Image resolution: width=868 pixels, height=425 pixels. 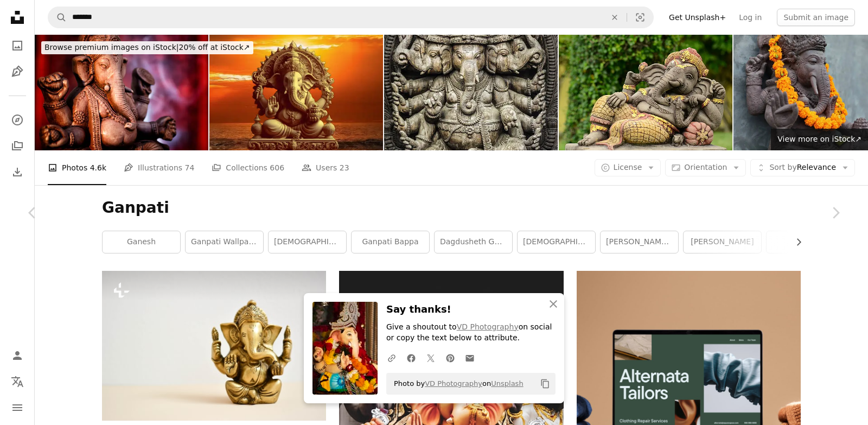 I want to click on button: Language, so click(x=18, y=381).